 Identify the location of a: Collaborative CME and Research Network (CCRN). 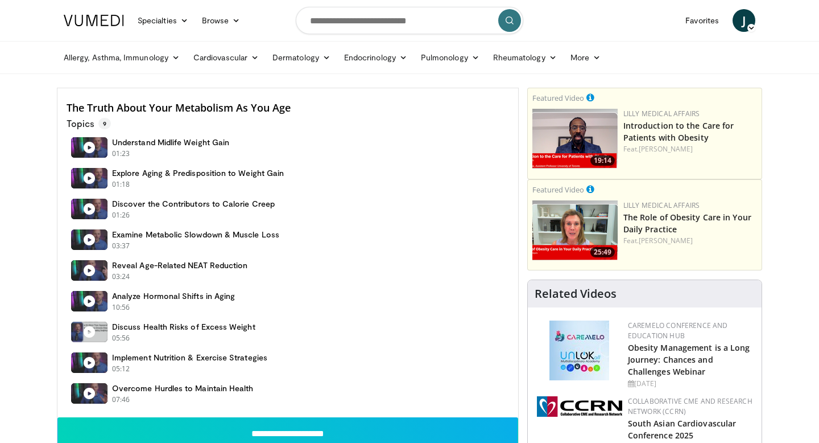
(690, 406).